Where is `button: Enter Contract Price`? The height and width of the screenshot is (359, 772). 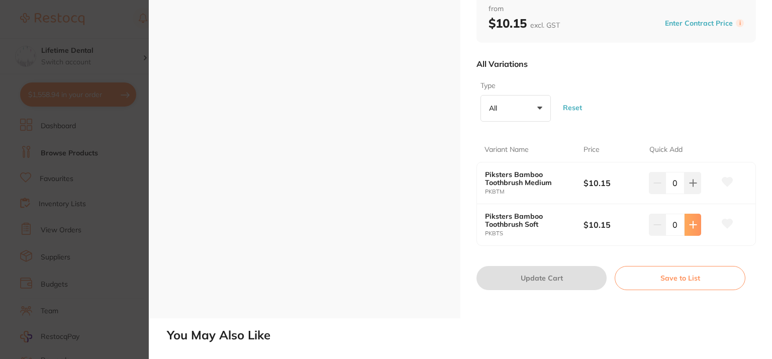
button: Enter Contract Price is located at coordinates (698, 23).